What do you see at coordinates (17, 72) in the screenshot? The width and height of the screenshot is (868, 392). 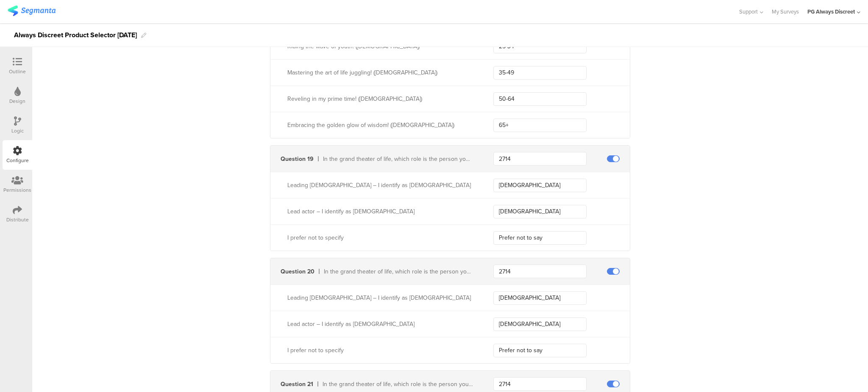 I see `div: Outline` at bounding box center [17, 72].